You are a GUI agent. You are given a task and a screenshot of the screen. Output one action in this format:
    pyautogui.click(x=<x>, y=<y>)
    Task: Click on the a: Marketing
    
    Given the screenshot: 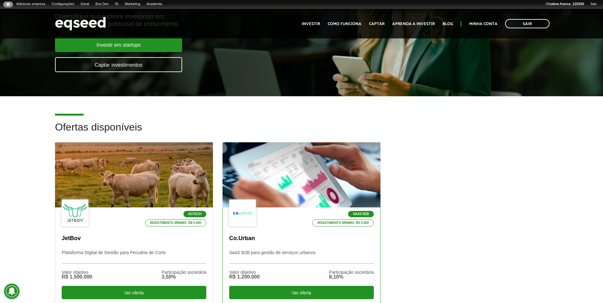 What is the action you would take?
    pyautogui.click(x=133, y=4)
    